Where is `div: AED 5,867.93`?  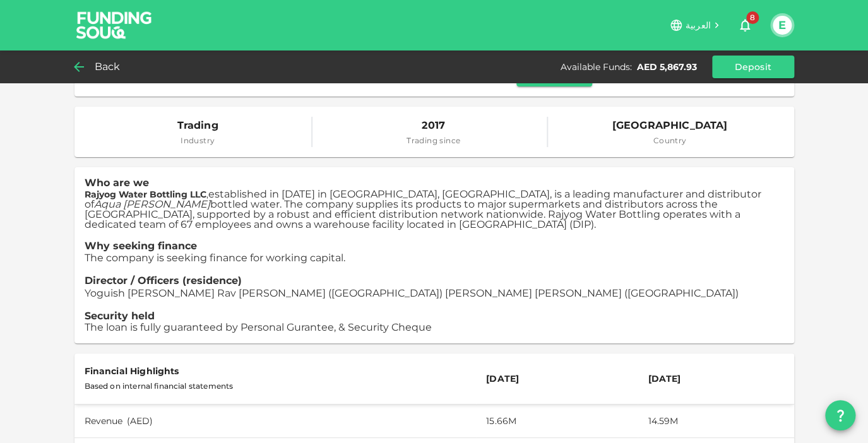
div: AED 5,867.93 is located at coordinates (666, 67).